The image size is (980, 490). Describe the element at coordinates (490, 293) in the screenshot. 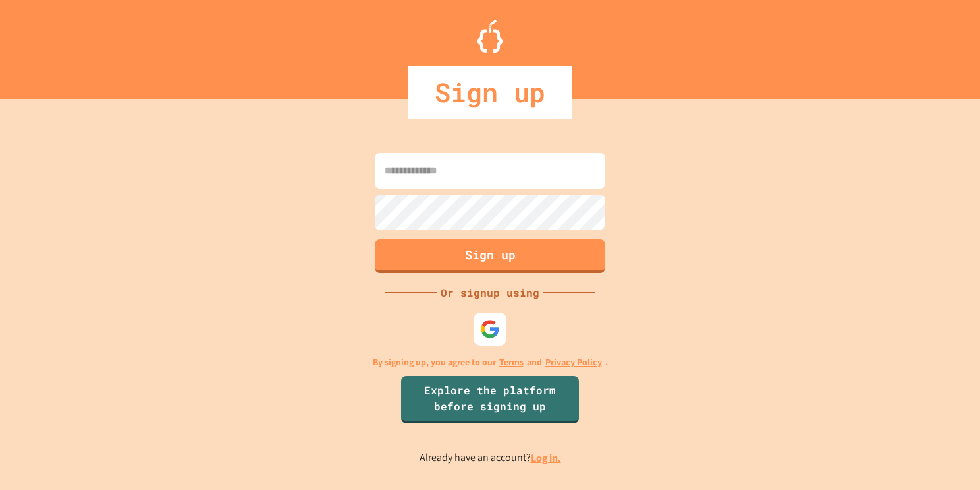

I see `div: Or signup using` at that location.